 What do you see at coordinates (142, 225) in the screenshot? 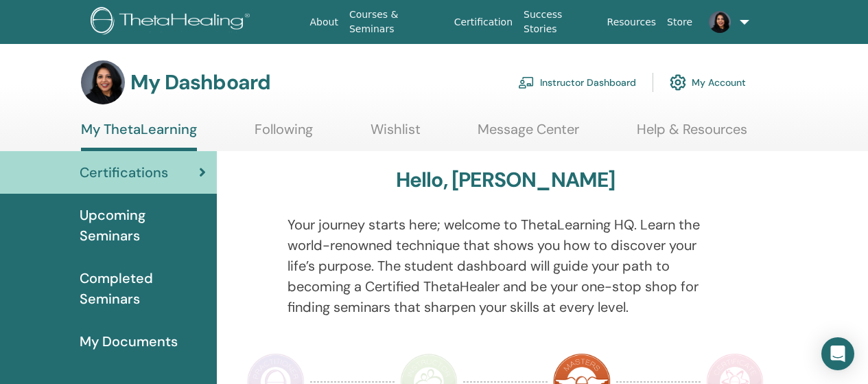
I see `span: Upcoming Seminars` at bounding box center [142, 225].